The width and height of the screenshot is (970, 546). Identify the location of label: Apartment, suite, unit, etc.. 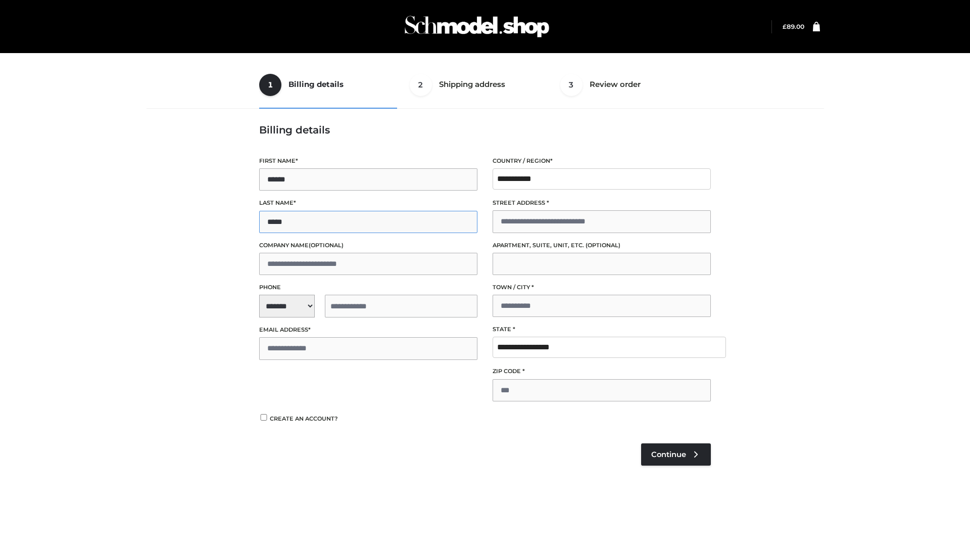
(602, 245).